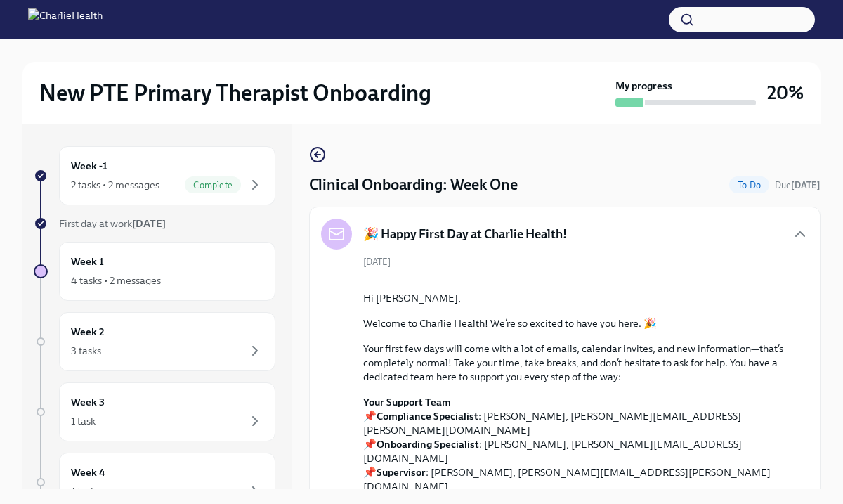 This screenshot has height=504, width=843. What do you see at coordinates (116, 280) in the screenshot?
I see `div: 4 tasks • 2 messages` at bounding box center [116, 280].